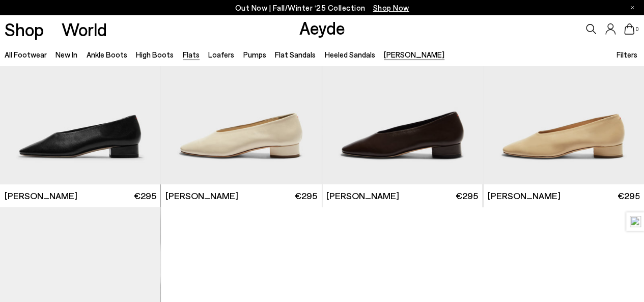 The height and width of the screenshot is (302, 644). I want to click on span: Navigate to /collections/new-in, so click(391, 8).